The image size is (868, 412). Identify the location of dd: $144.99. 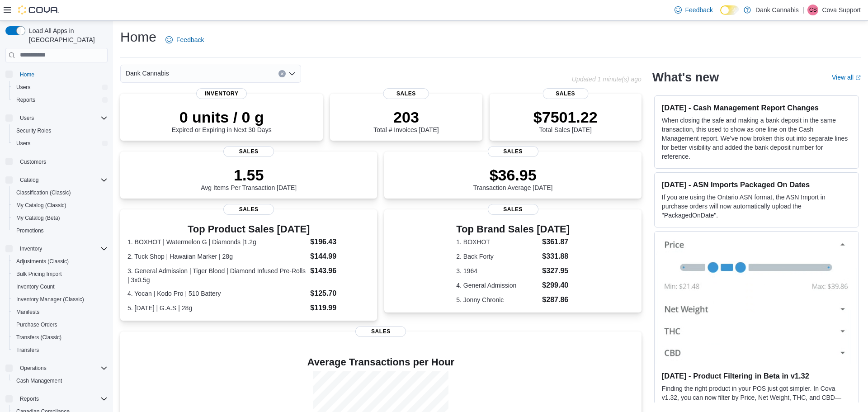
(340, 256).